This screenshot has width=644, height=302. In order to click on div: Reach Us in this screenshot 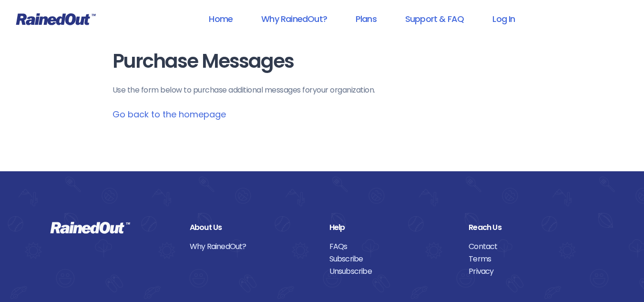, I will do `click(531, 227)`.